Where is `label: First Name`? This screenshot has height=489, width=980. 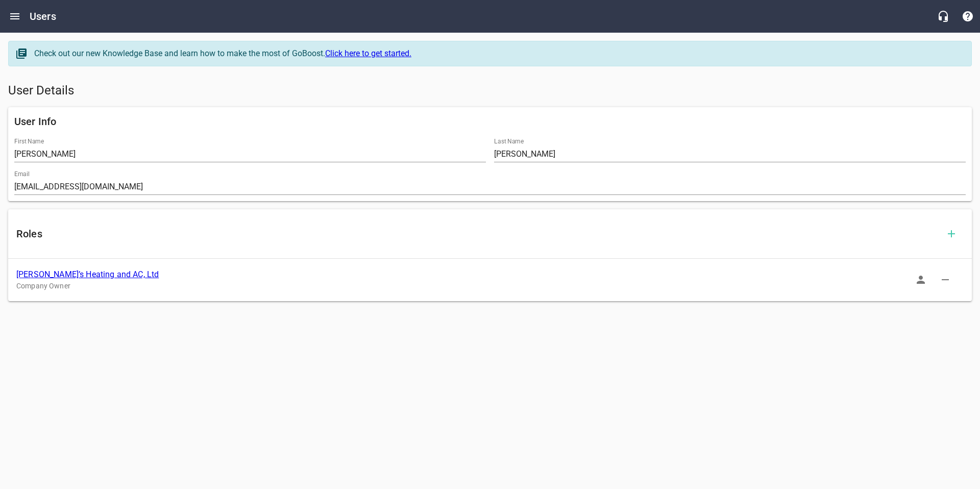 label: First Name is located at coordinates (29, 141).